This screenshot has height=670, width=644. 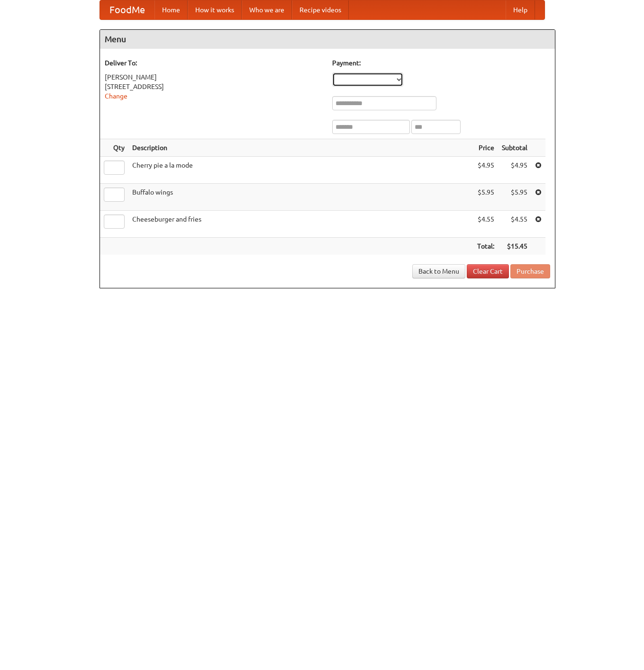 I want to click on a: Recipe videos, so click(x=321, y=10).